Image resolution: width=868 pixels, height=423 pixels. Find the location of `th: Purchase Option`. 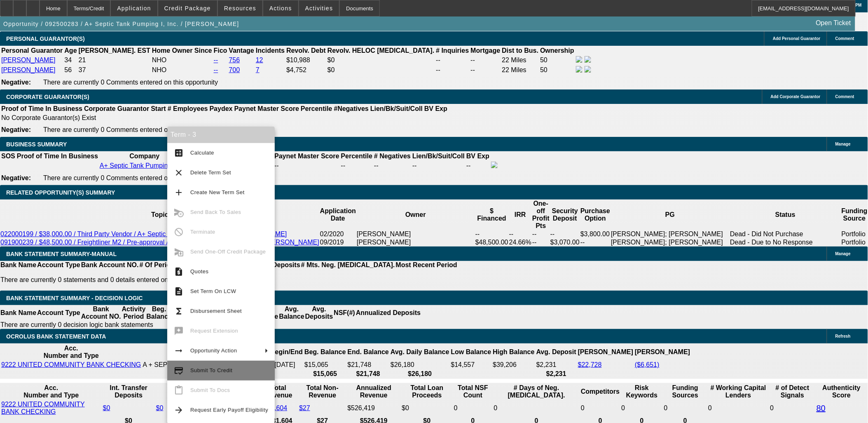

th: Purchase Option is located at coordinates (595, 215).